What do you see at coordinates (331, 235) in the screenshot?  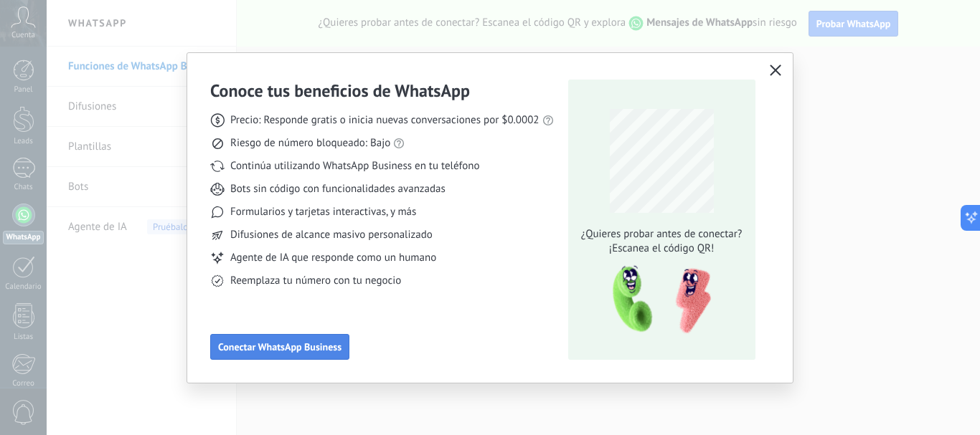 I see `span: Difusiones de alcance masivo personalizado` at bounding box center [331, 235].